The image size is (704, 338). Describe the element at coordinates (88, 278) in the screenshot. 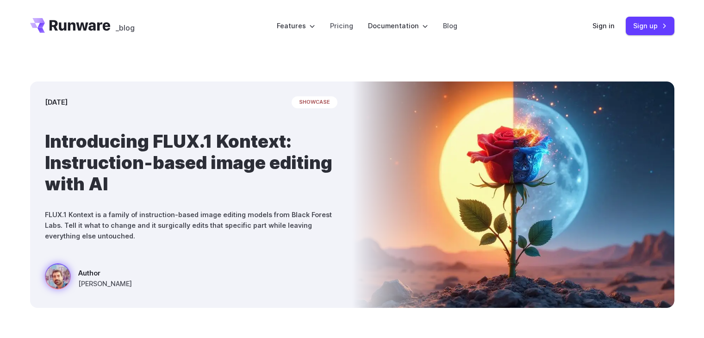

I see `a: Surreal rose in a desert landscape, split between day and night with the sun and moon aligned beh...` at that location.